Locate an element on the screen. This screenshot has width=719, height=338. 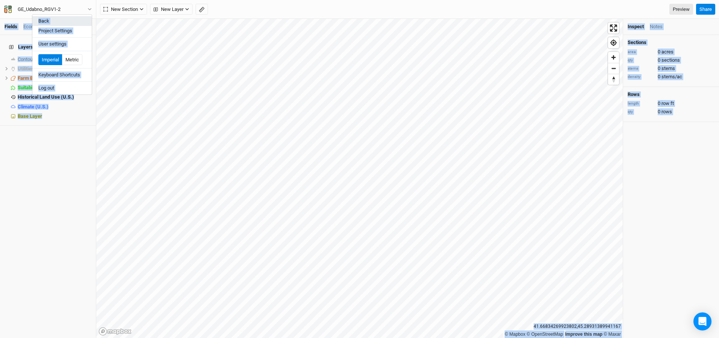
button: Imperial is located at coordinates (50, 60).